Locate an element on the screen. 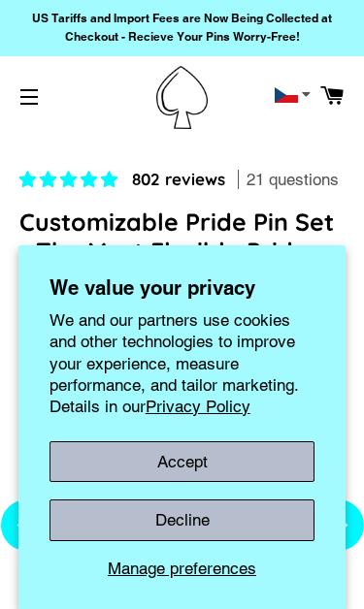  span: 4.83 stars is located at coordinates (71, 180).